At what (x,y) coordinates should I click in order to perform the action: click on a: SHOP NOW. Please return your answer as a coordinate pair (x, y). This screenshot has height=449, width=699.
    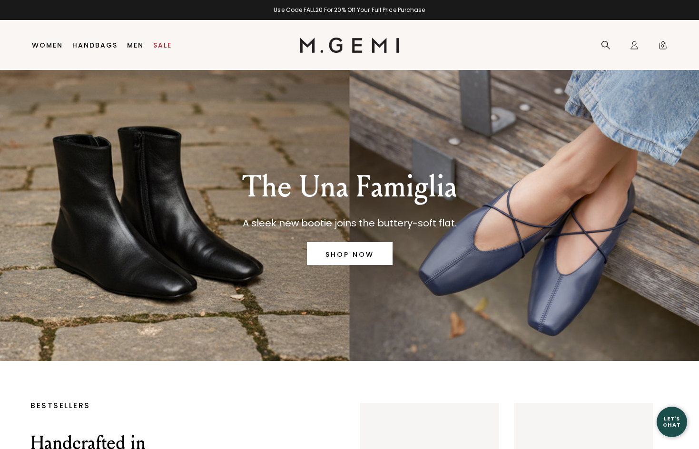
    Looking at the image, I should click on (350, 253).